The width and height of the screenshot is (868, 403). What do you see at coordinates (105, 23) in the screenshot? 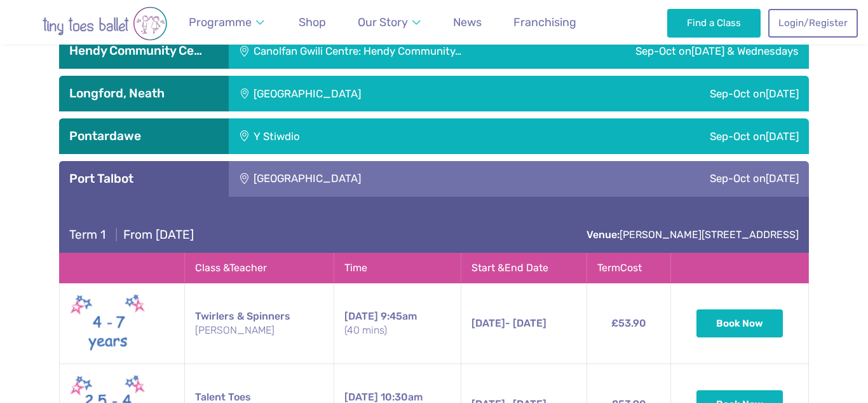
I see `img: tiny toes ballet` at bounding box center [105, 23].